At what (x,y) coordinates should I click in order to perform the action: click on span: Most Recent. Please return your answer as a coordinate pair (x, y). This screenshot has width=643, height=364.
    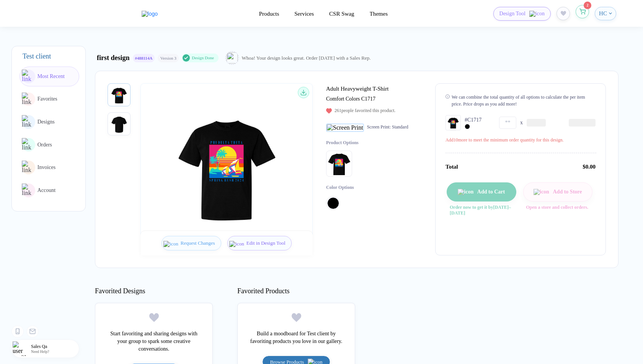
    Looking at the image, I should click on (51, 76).